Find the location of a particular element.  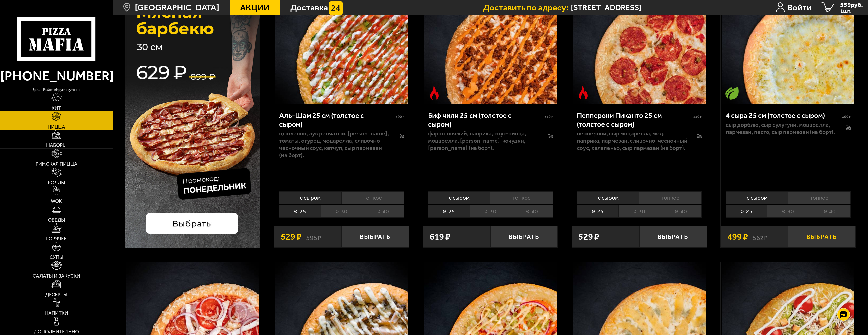

span: 1 шт. is located at coordinates (852, 11).